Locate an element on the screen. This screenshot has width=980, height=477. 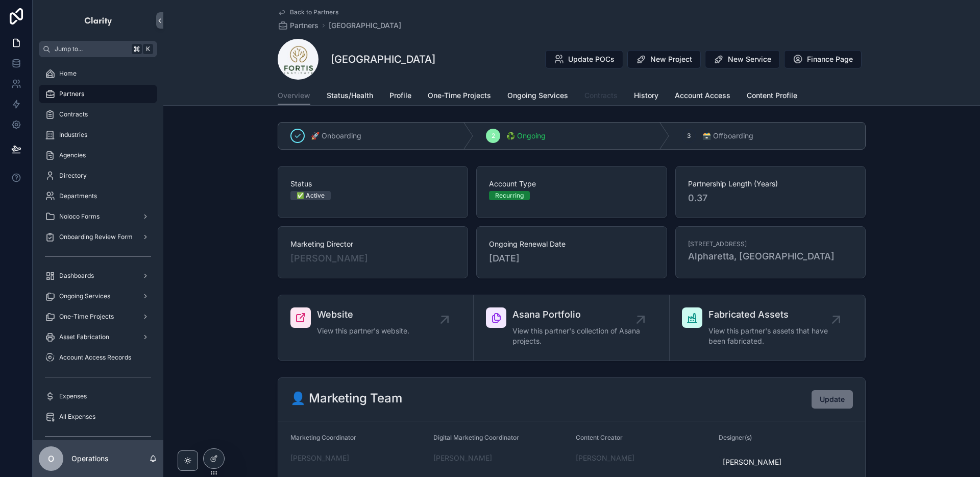
a: Home is located at coordinates (98, 74).